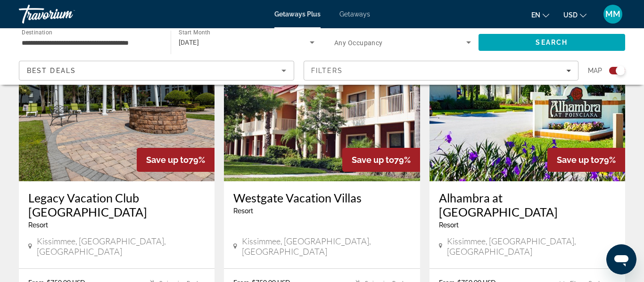 The height and width of the screenshot is (282, 644). I want to click on img: Alhambra at Poinciana, so click(527, 106).